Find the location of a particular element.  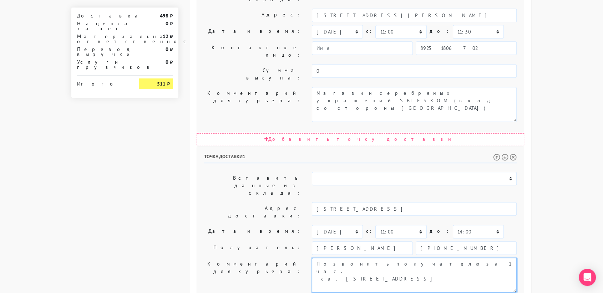

label: Адрес доставки: is located at coordinates (253, 212).